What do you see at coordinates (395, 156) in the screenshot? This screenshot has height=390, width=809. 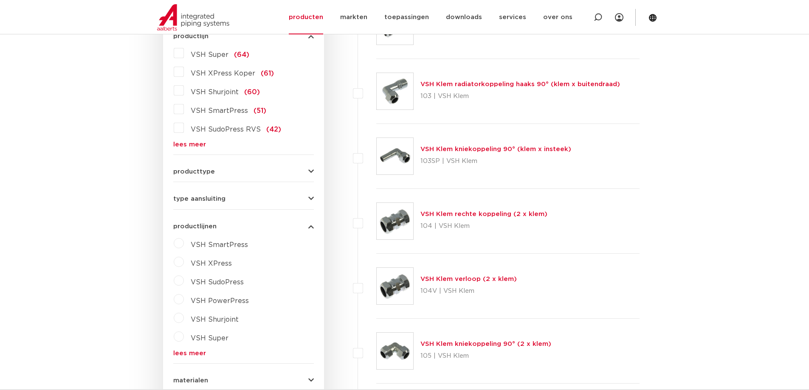 I see `img: Thumbnail for VSH Klem kniekoppeling 90° (klem x insteek)` at bounding box center [395, 156].